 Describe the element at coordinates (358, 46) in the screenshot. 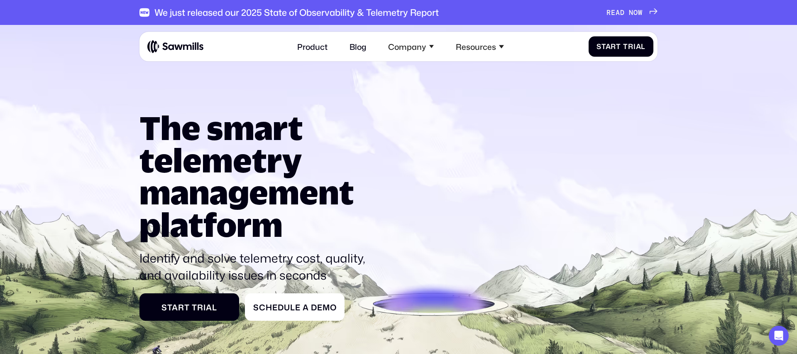

I see `a: Blog` at that location.